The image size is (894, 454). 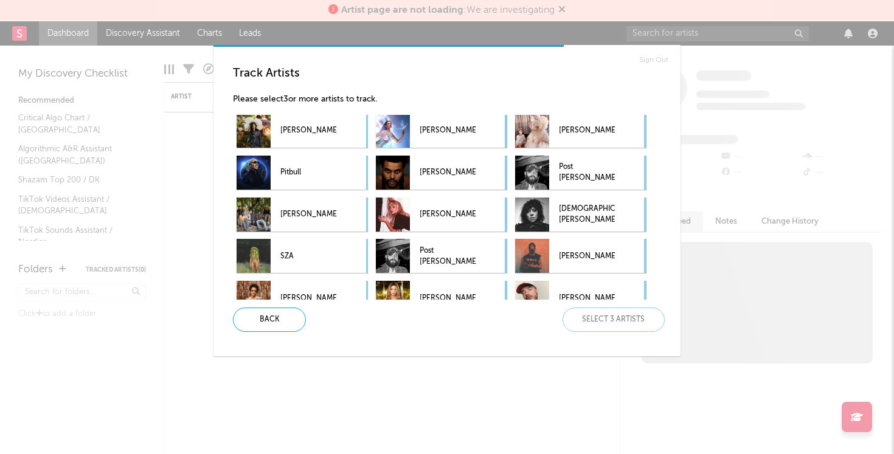 I want to click on div: SZA, so click(x=302, y=256).